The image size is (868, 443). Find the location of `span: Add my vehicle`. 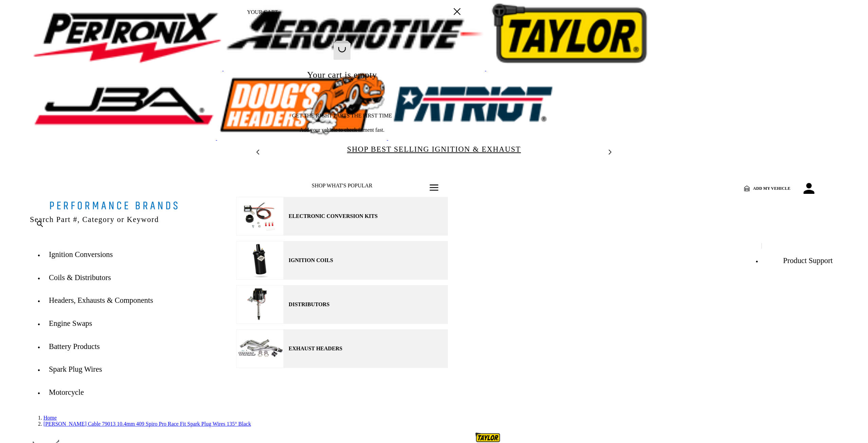

span: Add my vehicle is located at coordinates (772, 188).